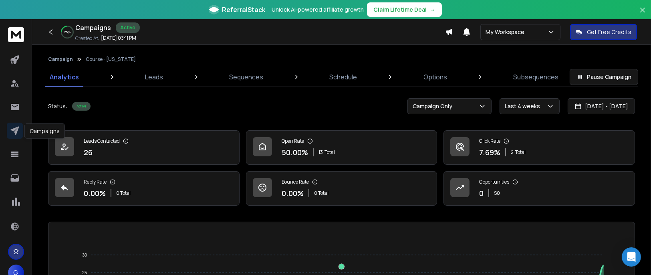 The height and width of the screenshot is (275, 651). What do you see at coordinates (154, 77) in the screenshot?
I see `p: Leads` at bounding box center [154, 77].